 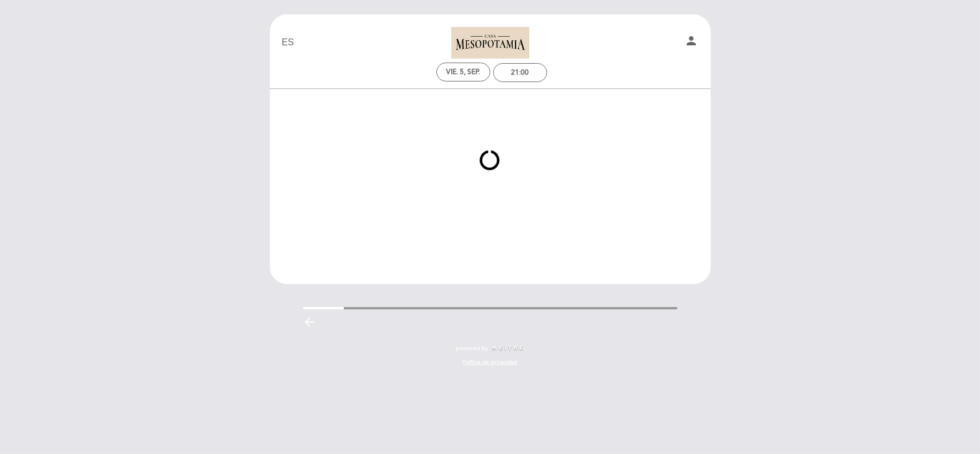 I want to click on span: powered by, so click(x=472, y=348).